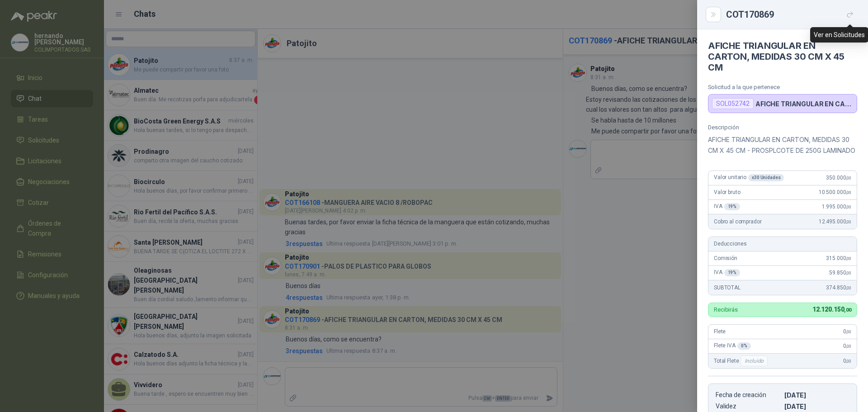 This screenshot has width=868, height=412. I want to click on p: Recibirás, so click(725, 309).